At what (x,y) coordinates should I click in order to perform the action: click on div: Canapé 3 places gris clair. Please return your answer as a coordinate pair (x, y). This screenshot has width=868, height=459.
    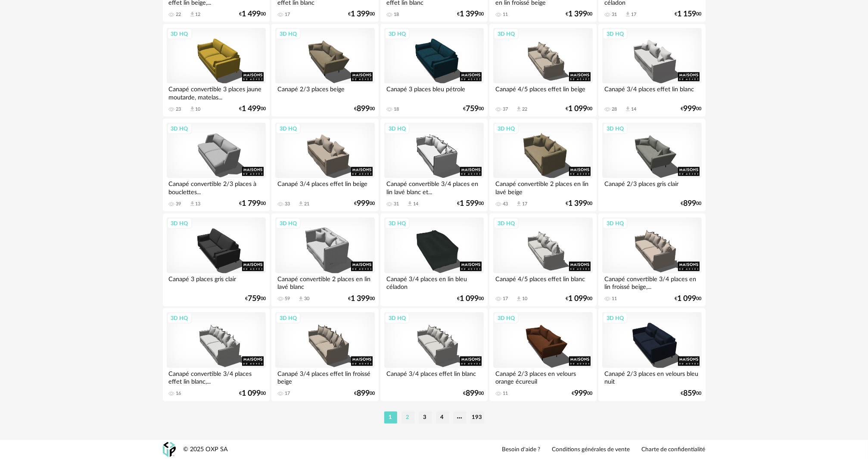
    Looking at the image, I should click on (216, 282).